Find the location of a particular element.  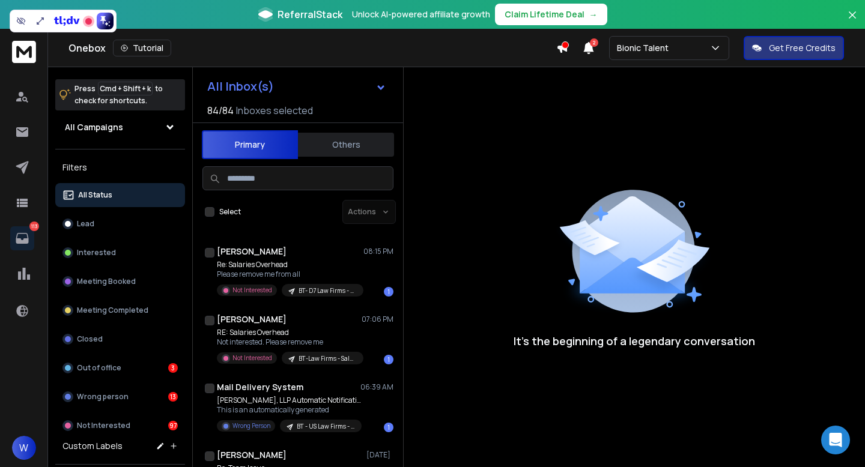

span: Cmd + Shift + k is located at coordinates (125, 88).